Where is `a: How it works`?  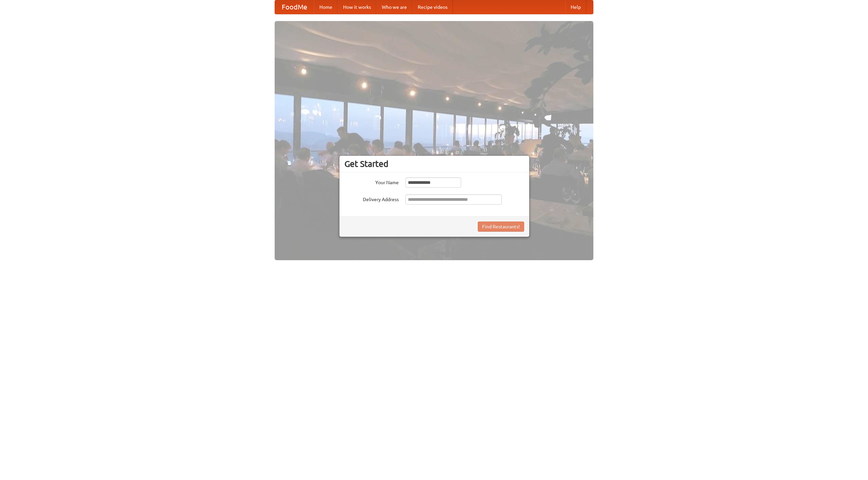
a: How it works is located at coordinates (357, 7).